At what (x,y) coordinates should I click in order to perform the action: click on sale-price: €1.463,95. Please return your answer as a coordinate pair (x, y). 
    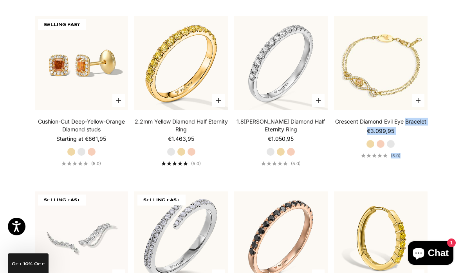
    Looking at the image, I should click on (181, 139).